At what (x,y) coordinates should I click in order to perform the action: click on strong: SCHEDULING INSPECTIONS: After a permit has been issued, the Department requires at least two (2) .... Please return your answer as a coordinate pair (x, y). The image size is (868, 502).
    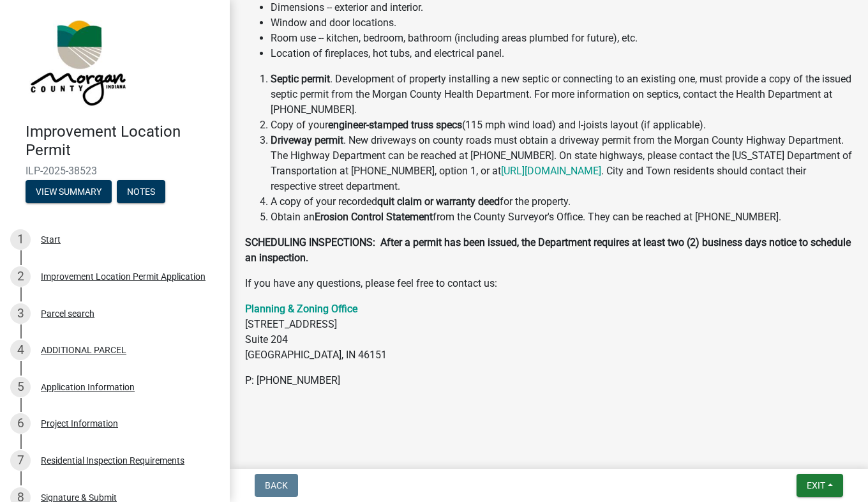
    Looking at the image, I should click on (547, 250).